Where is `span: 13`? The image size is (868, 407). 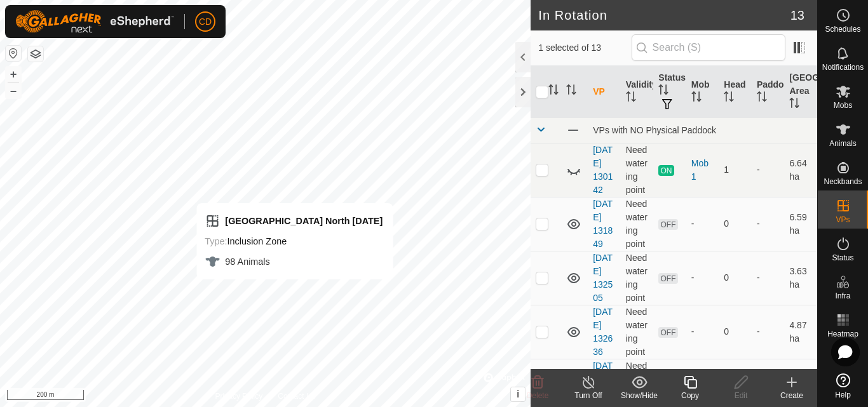
span: 13 is located at coordinates (797, 15).